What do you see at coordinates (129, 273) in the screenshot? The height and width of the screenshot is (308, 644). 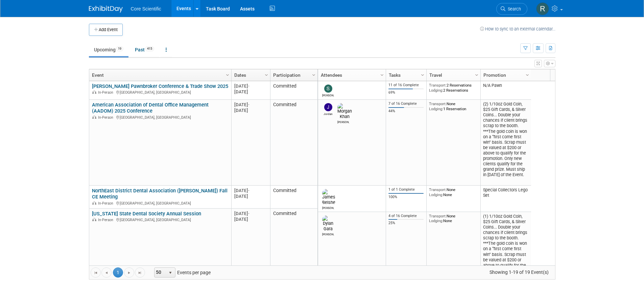 I see `span: Go to the next page` at bounding box center [129, 273].